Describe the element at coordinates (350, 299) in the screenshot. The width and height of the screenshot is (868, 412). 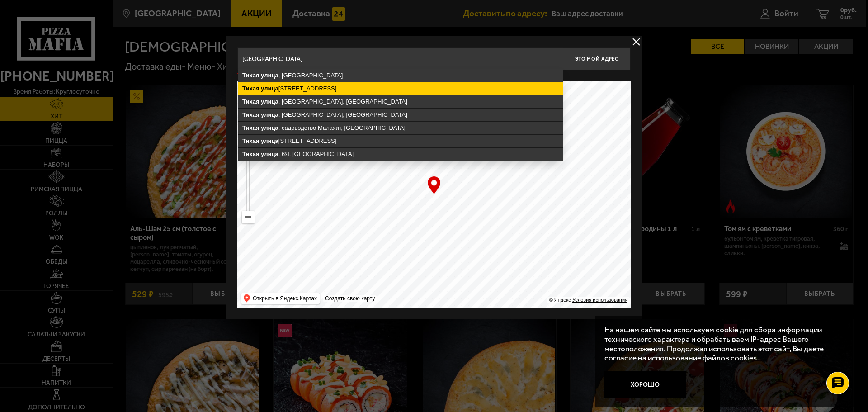
I see `a: Создать свою карту` at that location.